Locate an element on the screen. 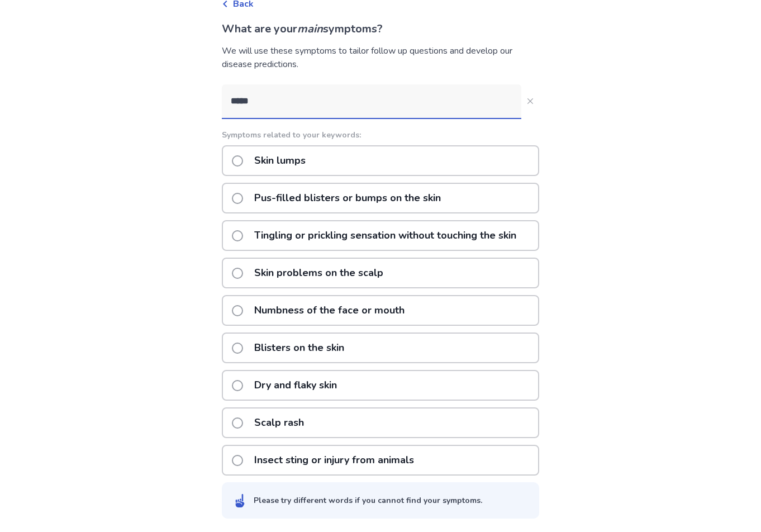 This screenshot has width=761, height=532. div: We will use these symptoms to tailor follow up questions and develop our disease predictions. is located at coordinates (380, 57).